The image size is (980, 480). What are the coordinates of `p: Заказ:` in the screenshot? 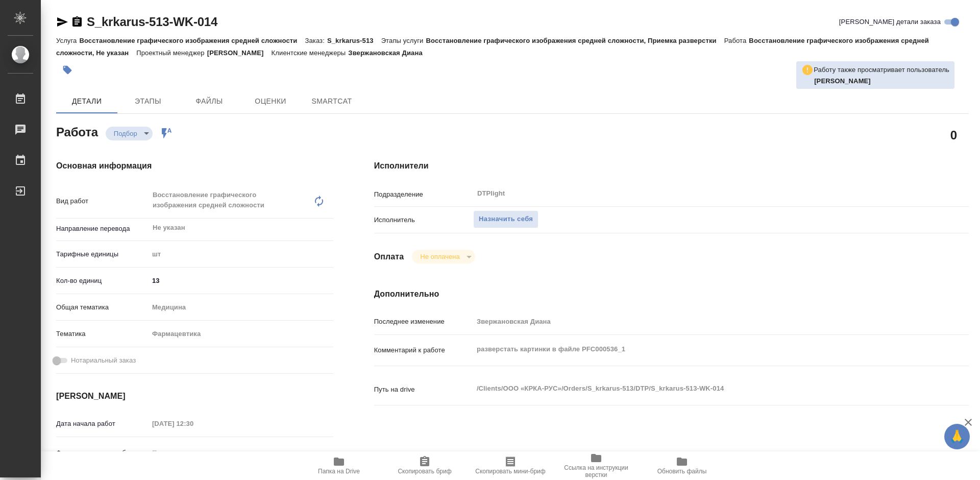 It's located at (315, 40).